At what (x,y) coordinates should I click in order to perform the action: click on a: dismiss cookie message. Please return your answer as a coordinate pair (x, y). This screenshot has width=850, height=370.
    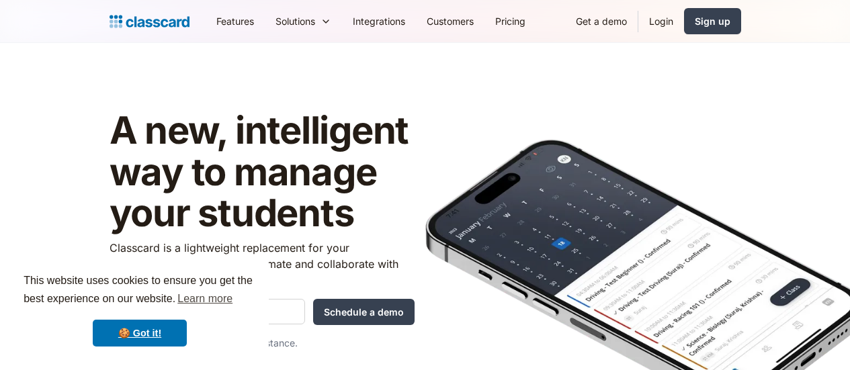
    Looking at the image, I should click on (140, 333).